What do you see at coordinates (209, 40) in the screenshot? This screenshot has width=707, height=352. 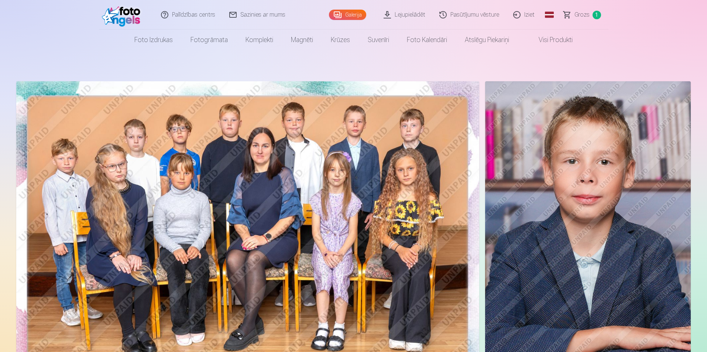 I see `a: Fotogrāmata` at bounding box center [209, 40].